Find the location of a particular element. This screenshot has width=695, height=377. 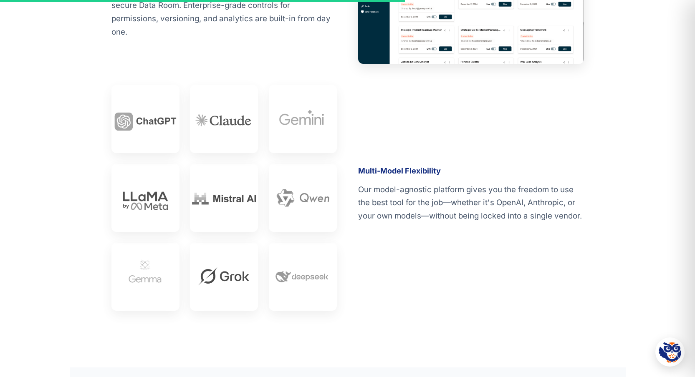

img: Qwen Large Language Model Logo is located at coordinates (303, 198).